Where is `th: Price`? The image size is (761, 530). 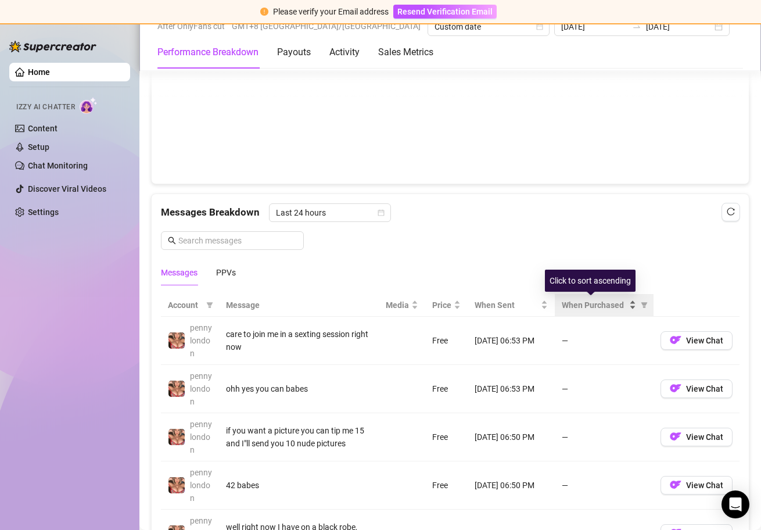 th: Price is located at coordinates (446, 305).